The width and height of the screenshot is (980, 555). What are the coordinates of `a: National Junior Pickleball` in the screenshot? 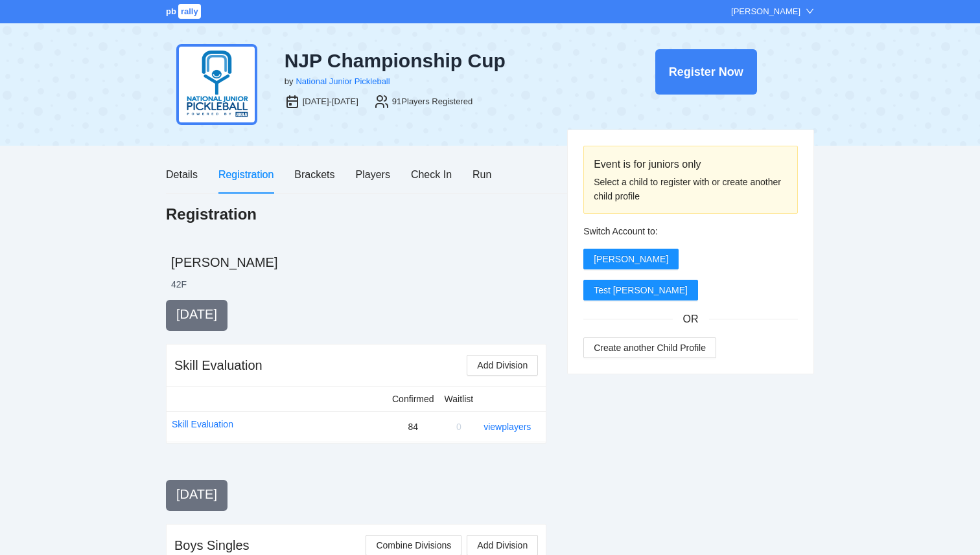 It's located at (342, 81).